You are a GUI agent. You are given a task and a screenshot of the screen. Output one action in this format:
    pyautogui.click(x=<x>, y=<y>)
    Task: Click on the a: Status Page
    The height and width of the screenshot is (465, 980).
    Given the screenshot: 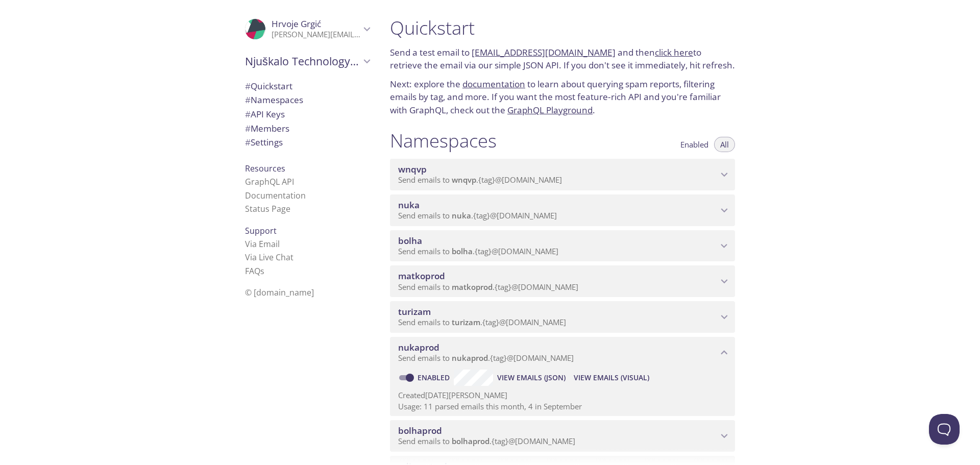 What is the action you would take?
    pyautogui.click(x=267, y=209)
    